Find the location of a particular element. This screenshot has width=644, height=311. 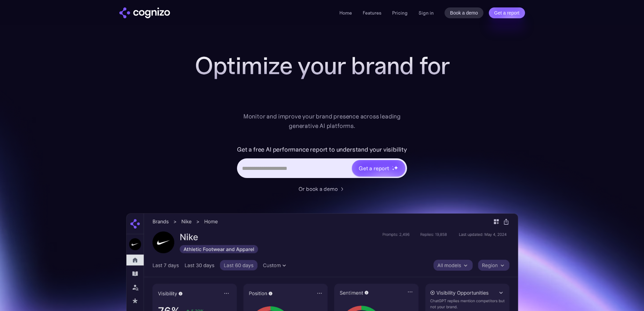

div: Get a report is located at coordinates (374, 168).